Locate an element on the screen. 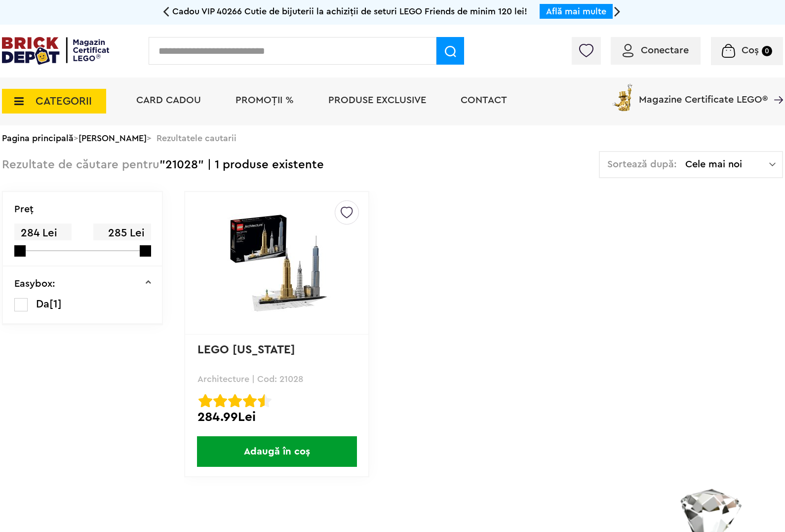 The height and width of the screenshot is (532, 785). a: Magazine Certificate LEGO® is located at coordinates (775, 87).